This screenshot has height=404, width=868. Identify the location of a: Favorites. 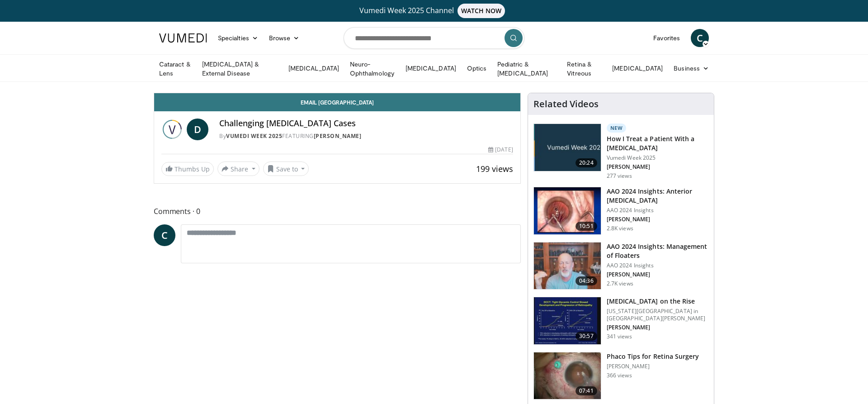
(666, 38).